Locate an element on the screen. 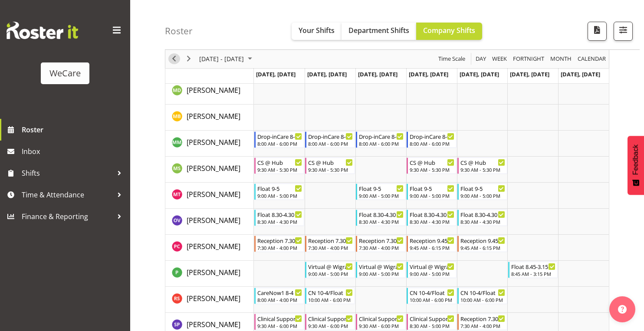  div: Penny Clyne-Moffat"s event - Reception 7.30-4 Begin From Wednesday, October 15, 2025 at 7:30:00 A... is located at coordinates (381, 244).